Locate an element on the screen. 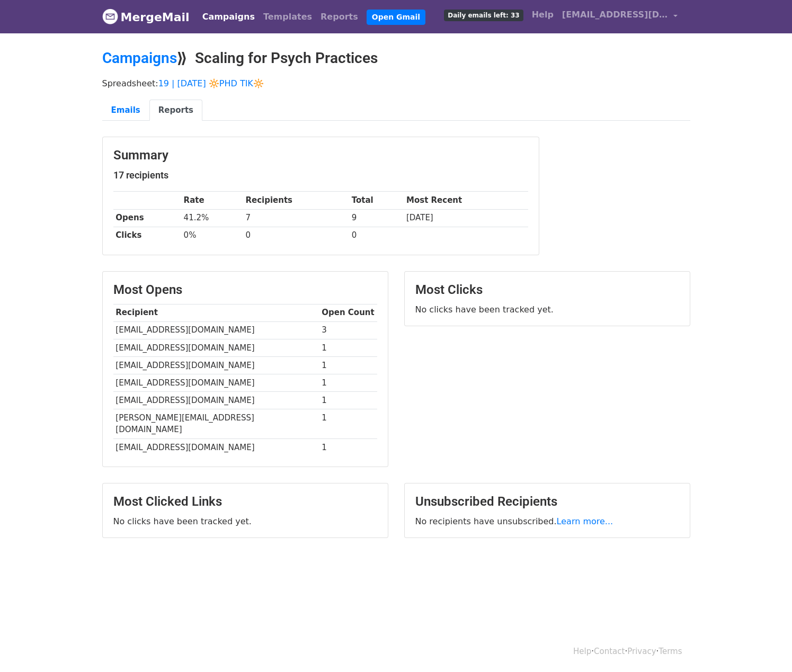  a: MergeMail is located at coordinates (146, 17).